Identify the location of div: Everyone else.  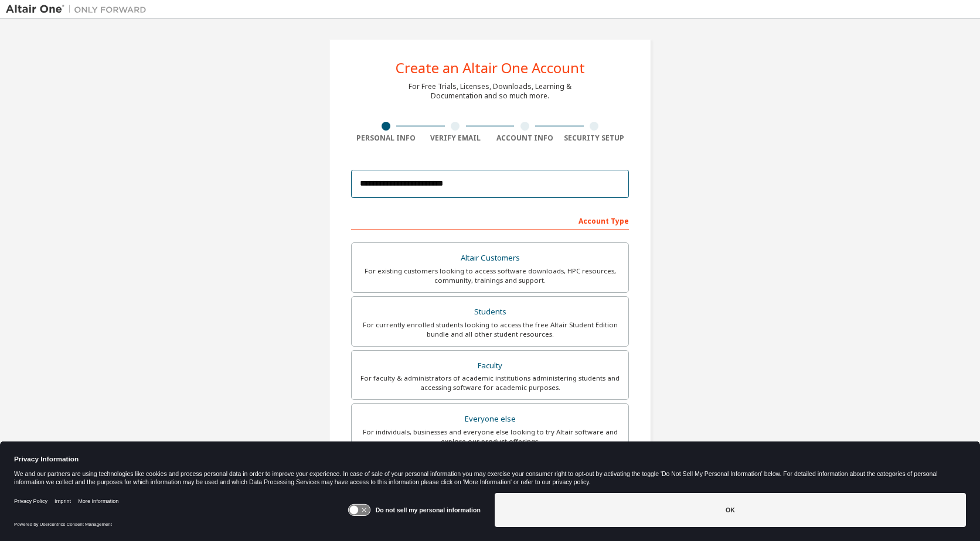
(490, 419).